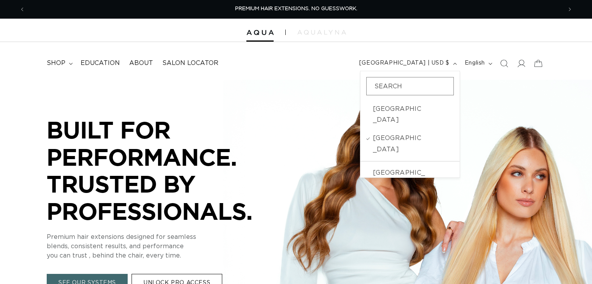 The height and width of the screenshot is (284, 592). Describe the element at coordinates (100, 63) in the screenshot. I see `a: Education` at that location.